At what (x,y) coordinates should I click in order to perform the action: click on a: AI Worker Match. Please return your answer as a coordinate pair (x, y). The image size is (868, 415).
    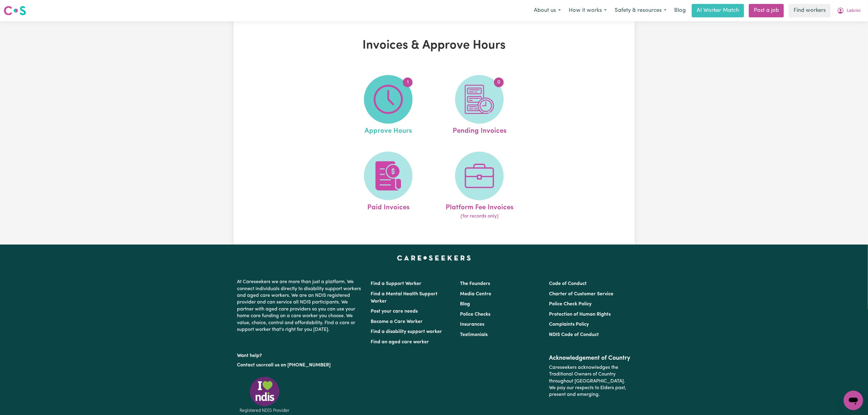
    Looking at the image, I should click on (718, 11).